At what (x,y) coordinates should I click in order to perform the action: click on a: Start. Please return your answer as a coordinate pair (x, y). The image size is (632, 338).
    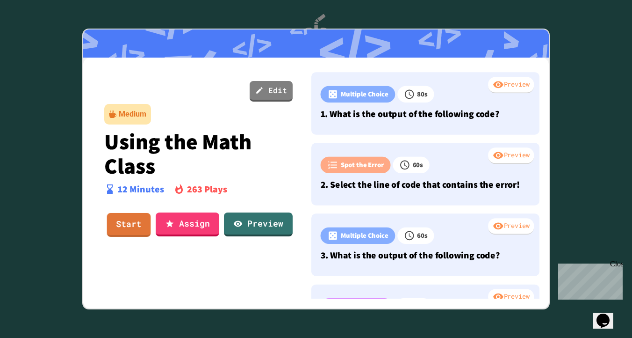
    Looking at the image, I should click on (129, 224).